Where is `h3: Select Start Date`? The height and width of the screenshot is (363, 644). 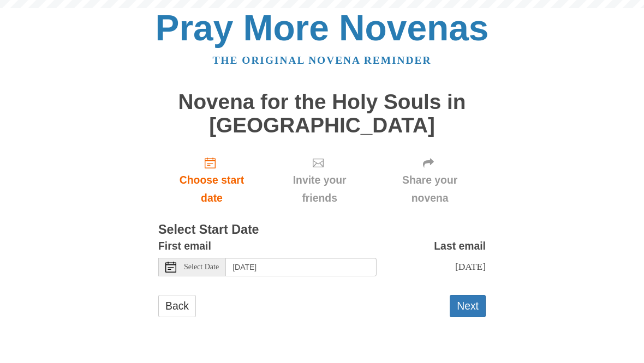
h3: Select Start Date is located at coordinates (322, 230).